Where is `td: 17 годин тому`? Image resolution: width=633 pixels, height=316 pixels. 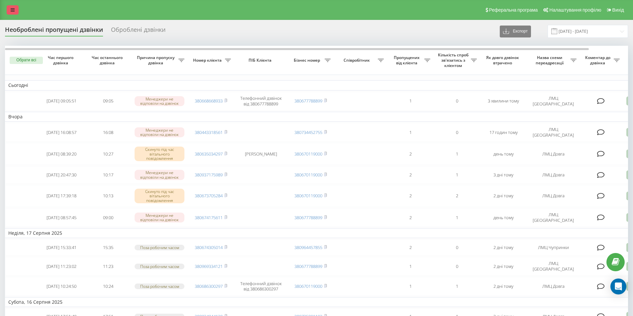 td: 17 годин тому is located at coordinates (503, 133).